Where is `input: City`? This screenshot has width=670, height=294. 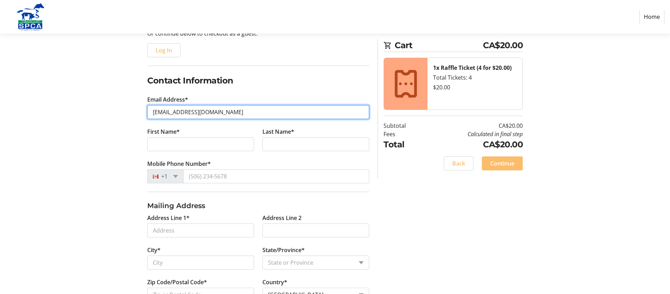
input: City is located at coordinates (201, 262).